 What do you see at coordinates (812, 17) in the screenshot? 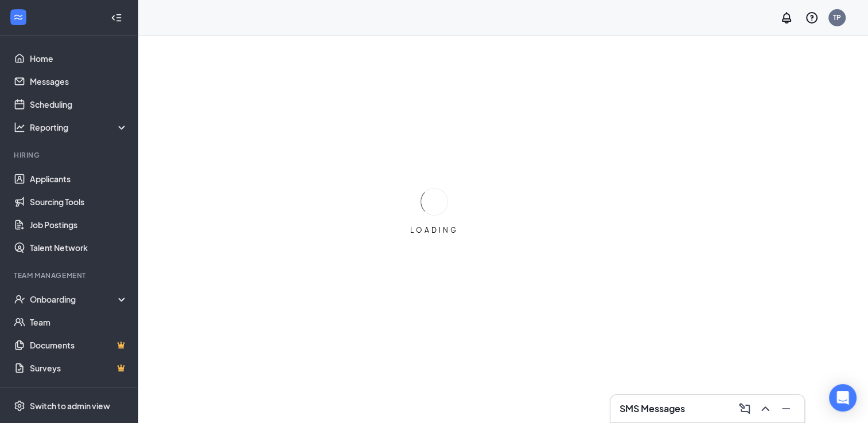
I see `svg: QuestionInfo` at bounding box center [812, 17].